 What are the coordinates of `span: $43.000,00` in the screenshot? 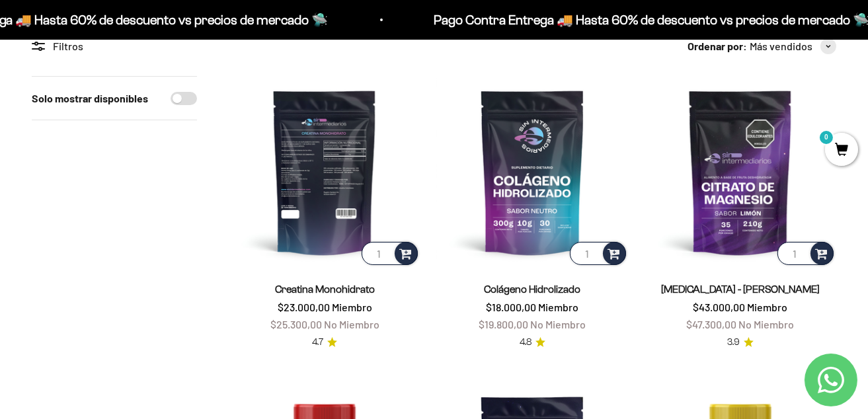 It's located at (718, 306).